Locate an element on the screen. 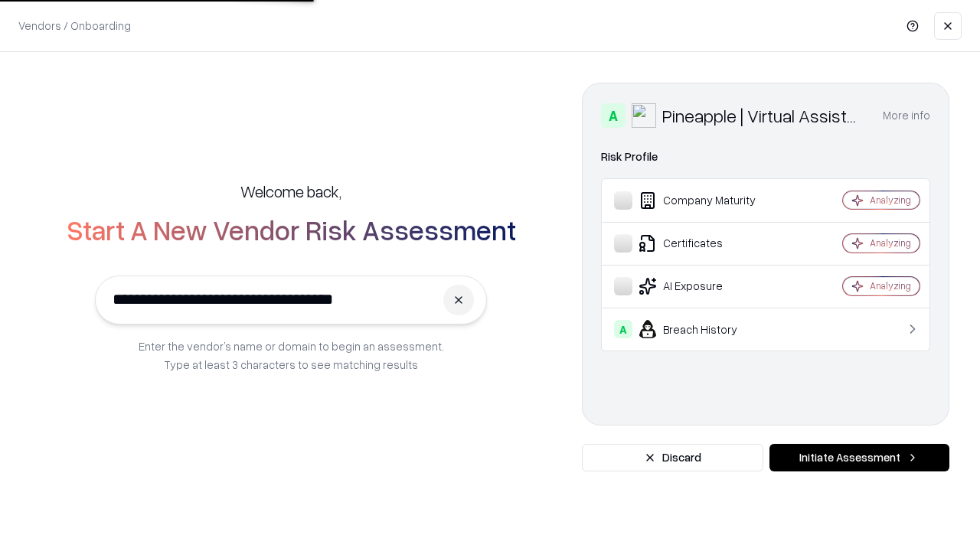 This screenshot has width=980, height=551. div: AI Exposure is located at coordinates (706, 286).